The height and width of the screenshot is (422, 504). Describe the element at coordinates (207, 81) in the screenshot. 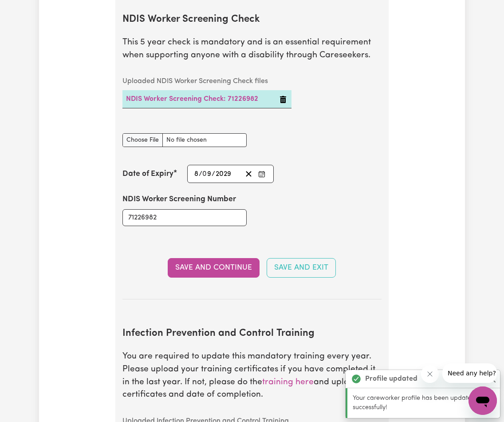

I see `caption: Uploaded NDIS Worker Screening Check files` at that location.